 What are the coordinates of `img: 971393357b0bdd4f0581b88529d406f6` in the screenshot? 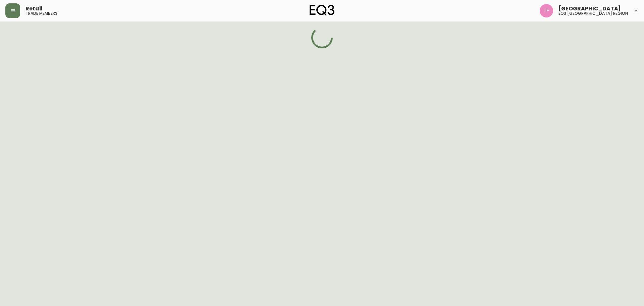 It's located at (546, 11).